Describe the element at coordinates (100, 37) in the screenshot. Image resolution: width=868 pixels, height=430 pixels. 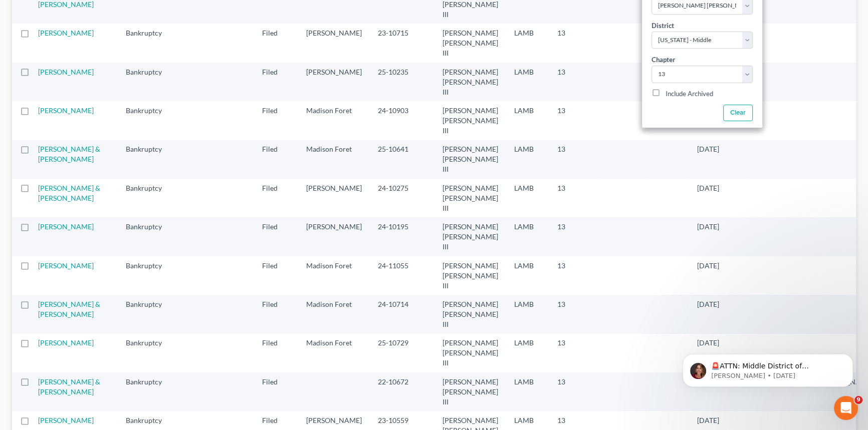
I see `div: message notification from Katie, 6d ago. 🚨ATTN: Middle District of Florida The court has added a ...` at that location.